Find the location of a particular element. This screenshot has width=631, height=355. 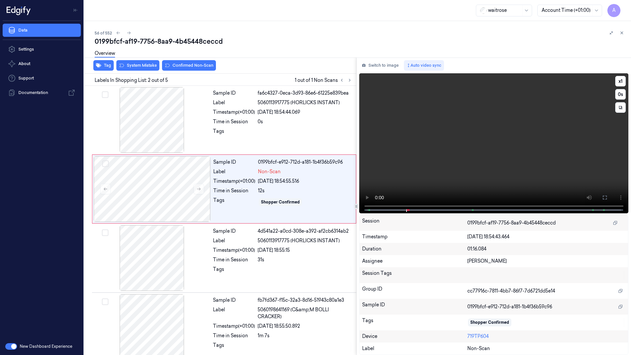

span: 1 out of 1 Non Scans is located at coordinates (324, 80).